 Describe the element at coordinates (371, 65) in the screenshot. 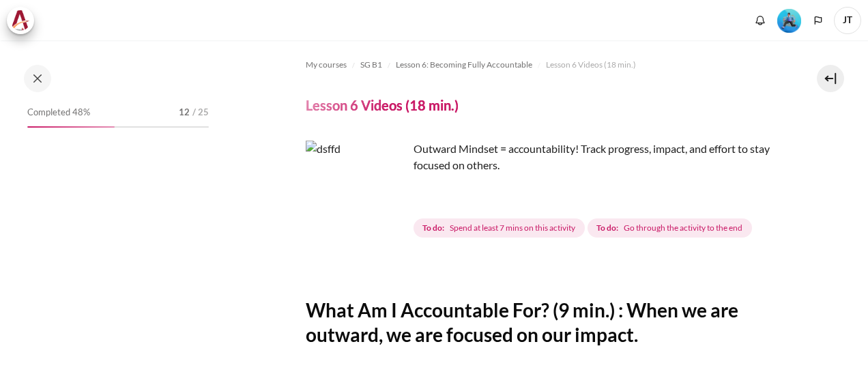

I see `a: SG B1` at that location.